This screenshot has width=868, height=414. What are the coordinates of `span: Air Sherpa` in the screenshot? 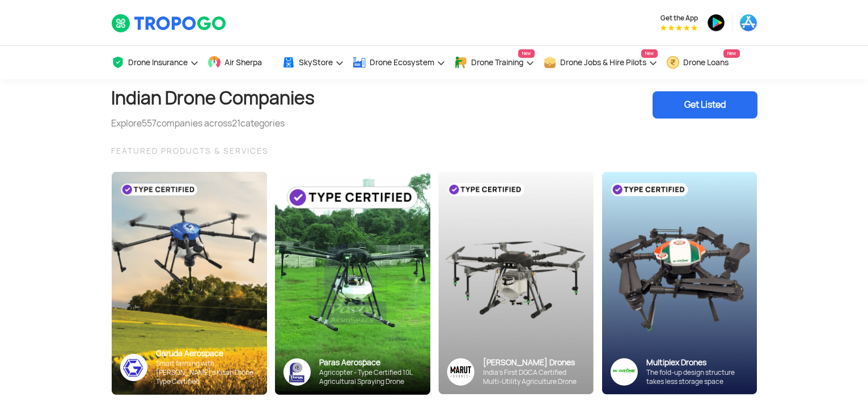 It's located at (243, 63).